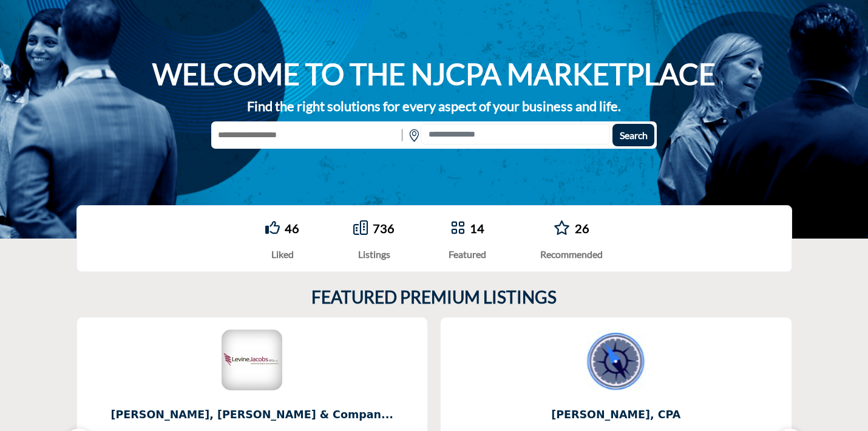  Describe the element at coordinates (292, 228) in the screenshot. I see `a: 46` at that location.